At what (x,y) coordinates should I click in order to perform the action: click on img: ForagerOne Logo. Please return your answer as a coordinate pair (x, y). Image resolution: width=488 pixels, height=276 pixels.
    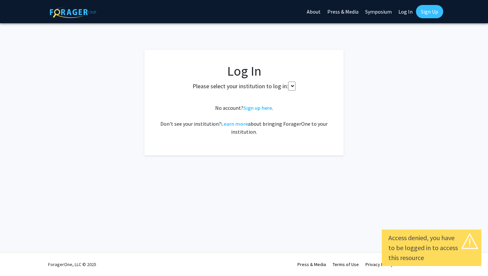
    Looking at the image, I should click on (73, 12).